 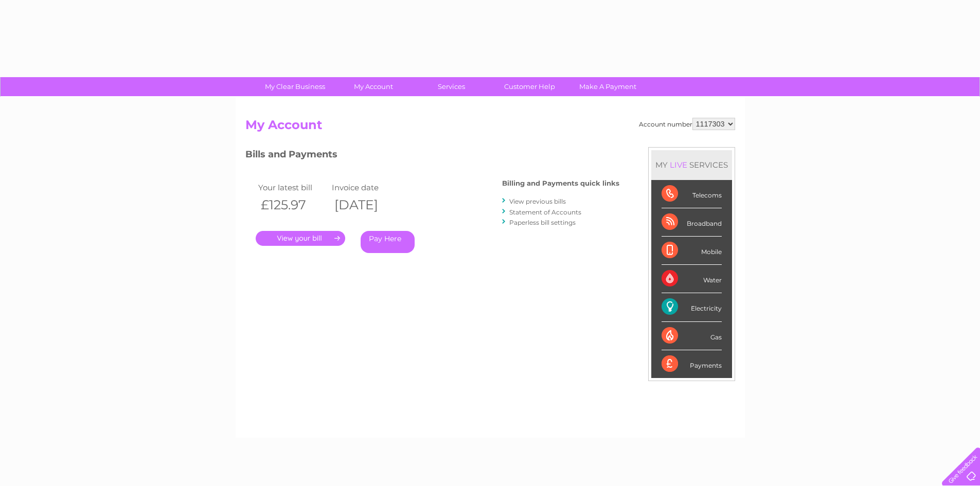 What do you see at coordinates (451, 86) in the screenshot?
I see `a: Services` at bounding box center [451, 86].